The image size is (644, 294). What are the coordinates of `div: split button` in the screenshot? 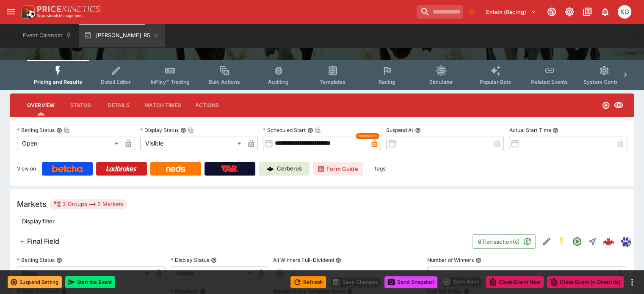 It's located at (461, 282).